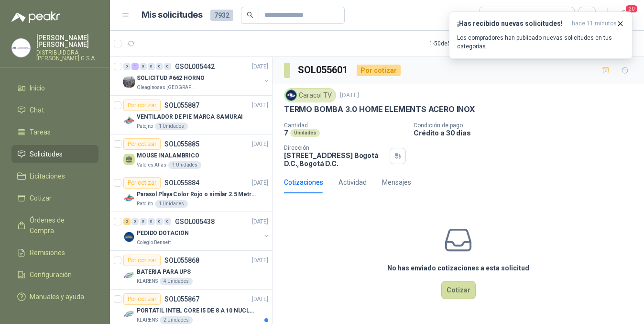  What do you see at coordinates (40, 132) in the screenshot?
I see `span: Tareas` at bounding box center [40, 132].